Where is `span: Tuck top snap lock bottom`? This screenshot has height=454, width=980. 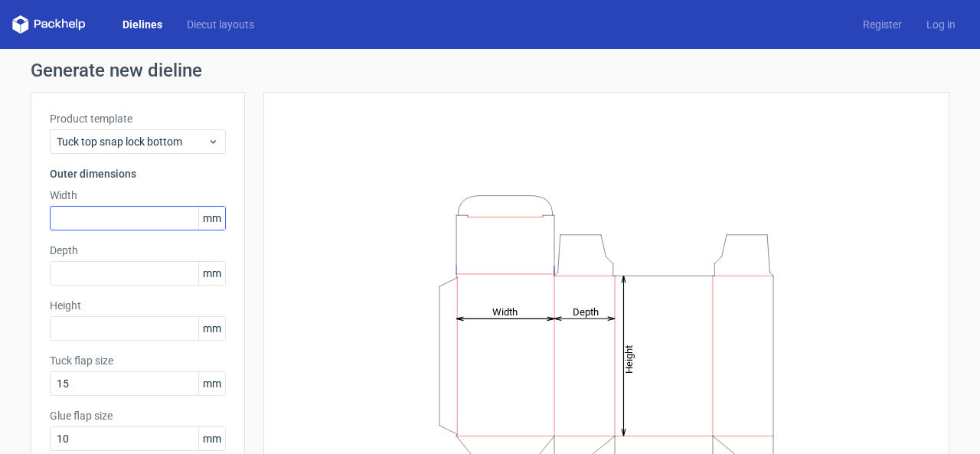
span: Tuck top snap lock bottom is located at coordinates (131, 141).